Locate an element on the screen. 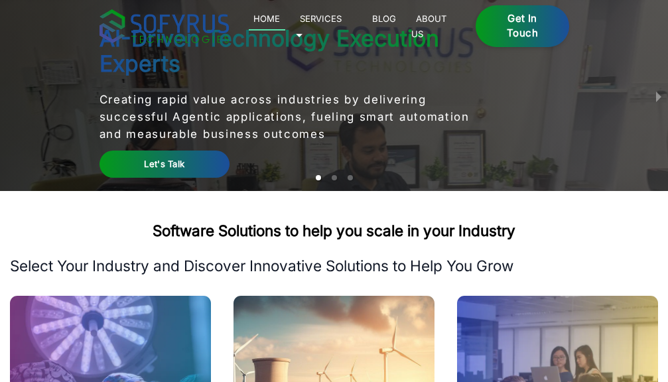  div: Get in Touch is located at coordinates (522, 27).